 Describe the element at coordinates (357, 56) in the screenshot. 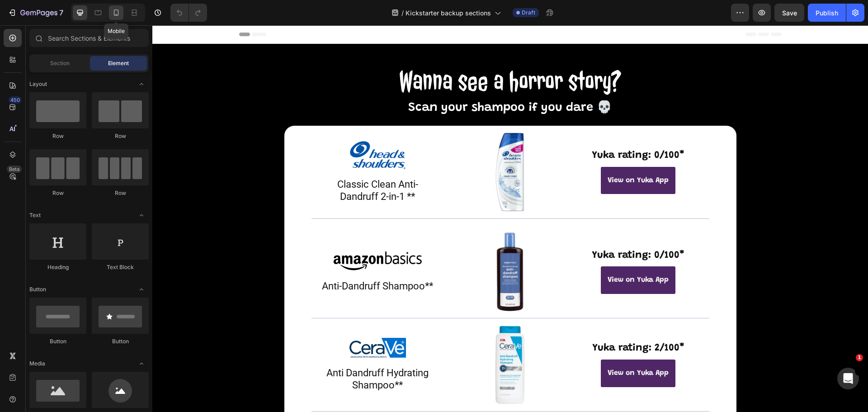

I see `h2: Wanna see a horror story?` at that location.